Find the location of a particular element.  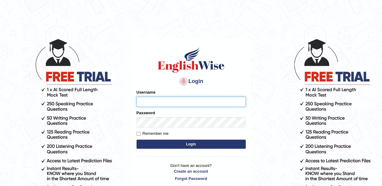

label: Remember me is located at coordinates (153, 134).